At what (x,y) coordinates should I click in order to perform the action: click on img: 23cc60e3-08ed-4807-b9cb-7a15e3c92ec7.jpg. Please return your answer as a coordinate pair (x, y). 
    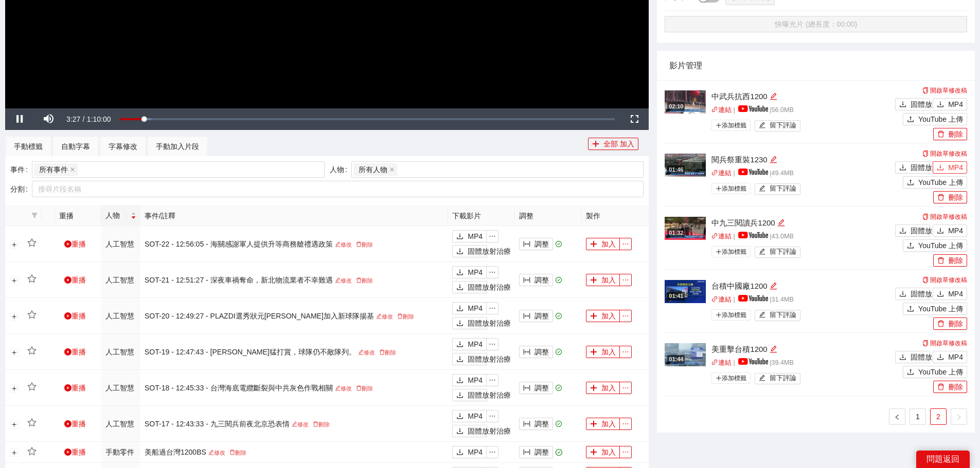
    Looking at the image, I should click on (685, 102).